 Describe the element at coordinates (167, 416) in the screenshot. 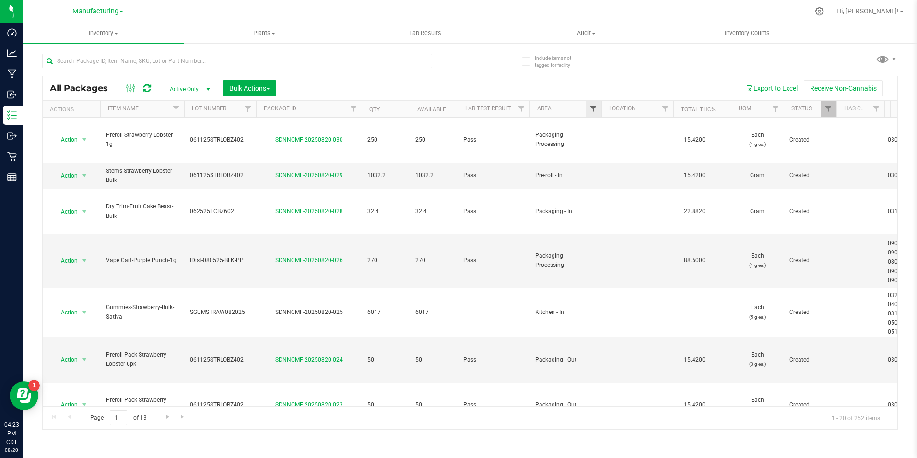

I see `a: Go to the next page` at that location.